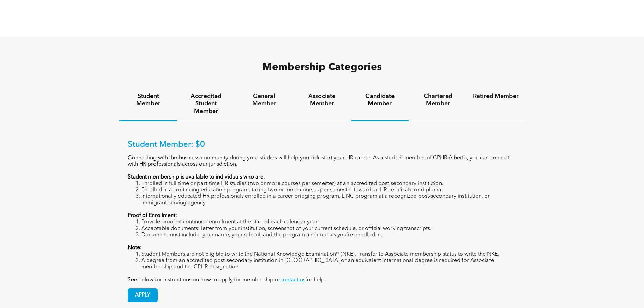 Image resolution: width=644 pixels, height=308 pixels. I want to click on h4: Retired Member, so click(495, 96).